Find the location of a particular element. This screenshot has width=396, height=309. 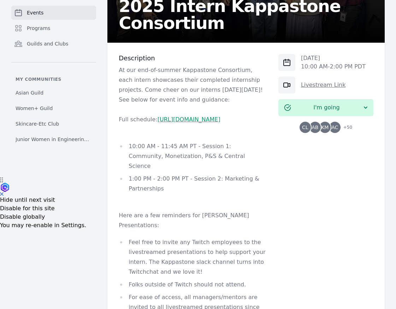

p: See below for event info and guidance: is located at coordinates (193, 100).